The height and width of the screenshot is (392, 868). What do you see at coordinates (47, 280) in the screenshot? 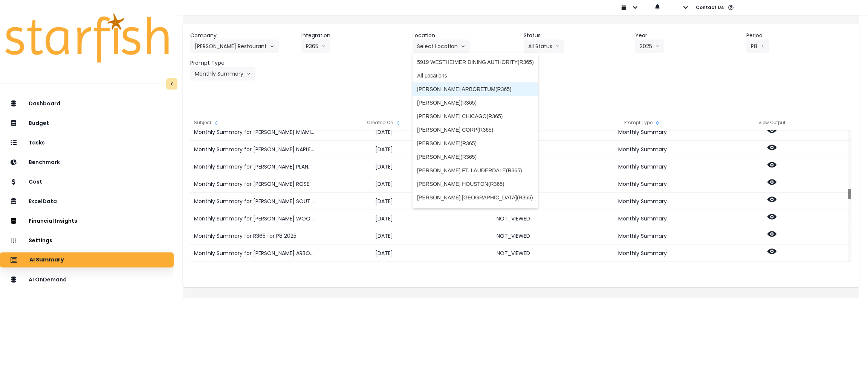
I see `p: AI OnDemand` at bounding box center [47, 280].